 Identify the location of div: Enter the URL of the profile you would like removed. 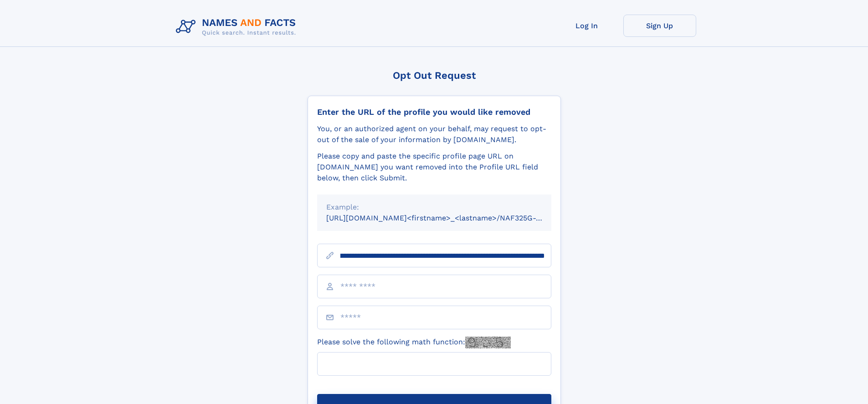
(434, 112).